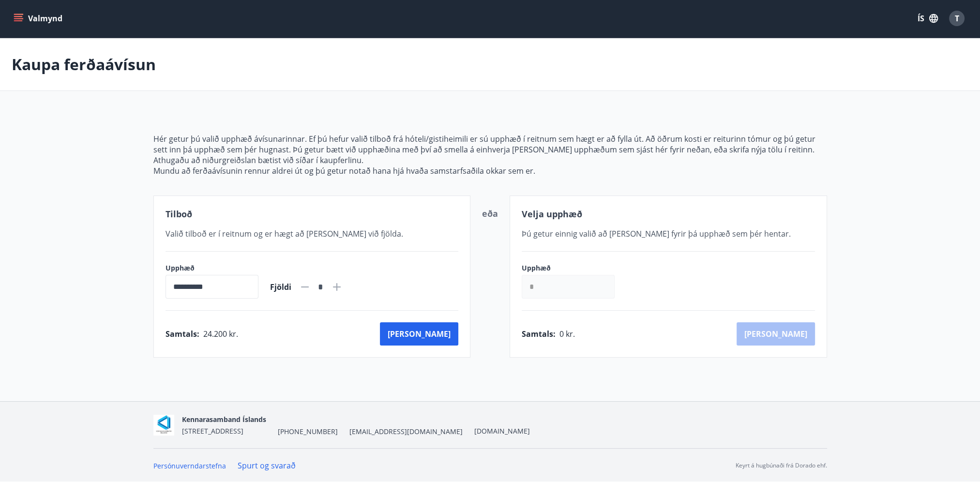  Describe the element at coordinates (179, 214) in the screenshot. I see `span: Tilboð` at that location.